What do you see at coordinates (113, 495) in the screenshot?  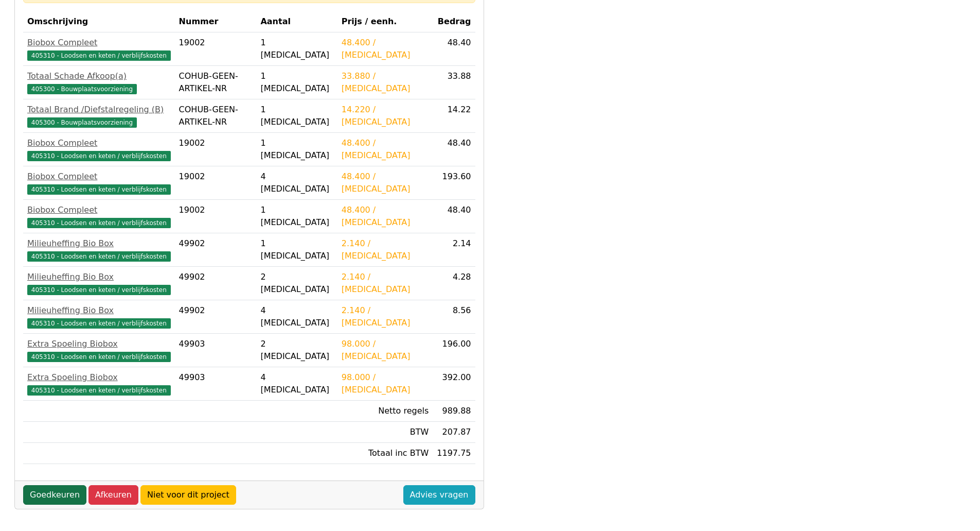 I see `a: Afkeuren` at bounding box center [113, 495].